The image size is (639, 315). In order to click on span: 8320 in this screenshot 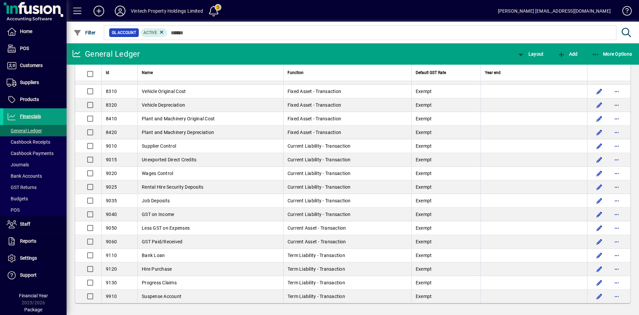, I will do `click(111, 105)`.